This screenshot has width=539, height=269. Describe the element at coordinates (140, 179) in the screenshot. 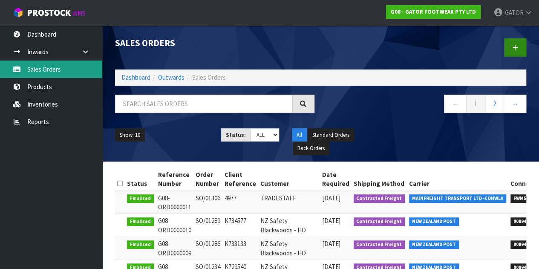

I see `th: Status` at that location.